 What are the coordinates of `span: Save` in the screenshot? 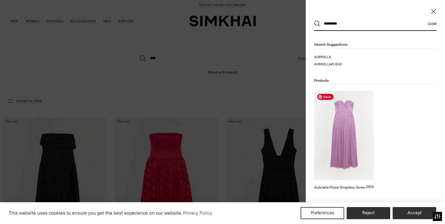 It's located at (325, 97).